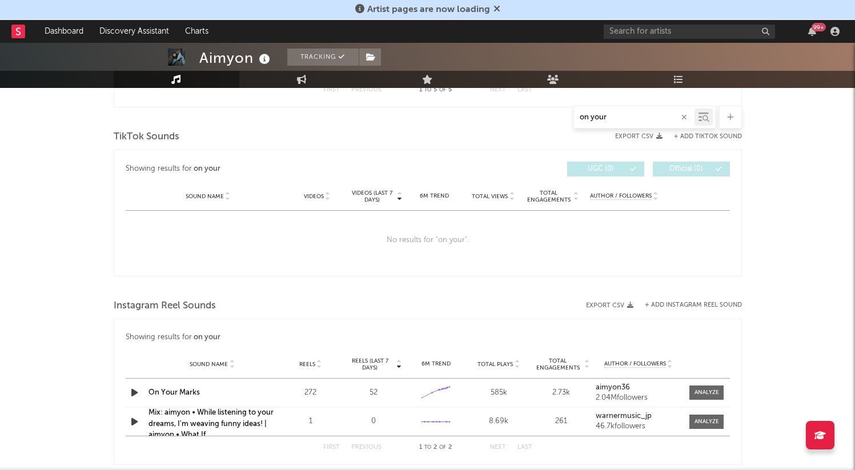  What do you see at coordinates (134, 31) in the screenshot?
I see `a: Discovery Assistant` at bounding box center [134, 31].